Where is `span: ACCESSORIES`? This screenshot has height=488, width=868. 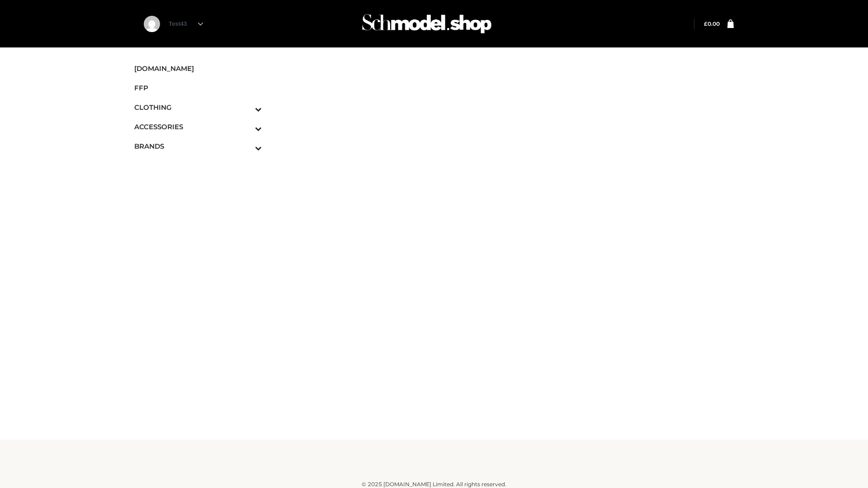 span: ACCESSORIES is located at coordinates (198, 127).